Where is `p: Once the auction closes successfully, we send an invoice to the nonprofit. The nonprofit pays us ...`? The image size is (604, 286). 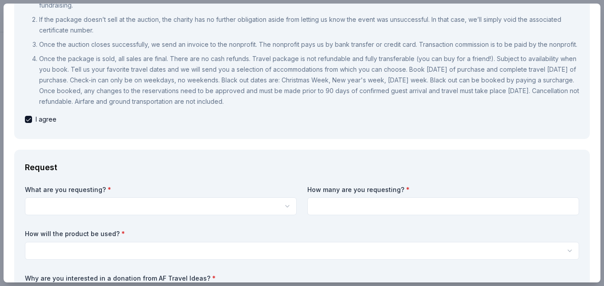
p: Once the auction closes successfully, we send an invoice to the nonprofit. The nonprofit pays us ... is located at coordinates (309, 44).